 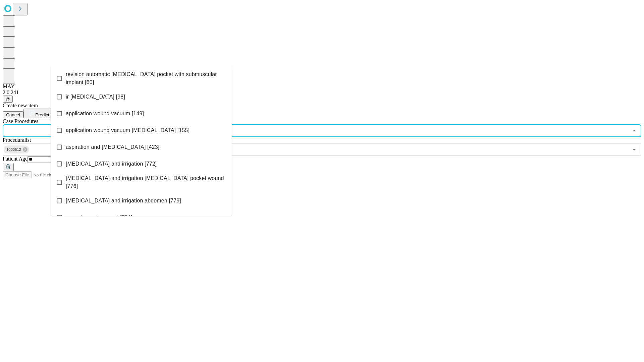 I want to click on span: Proceduralist, so click(x=17, y=140).